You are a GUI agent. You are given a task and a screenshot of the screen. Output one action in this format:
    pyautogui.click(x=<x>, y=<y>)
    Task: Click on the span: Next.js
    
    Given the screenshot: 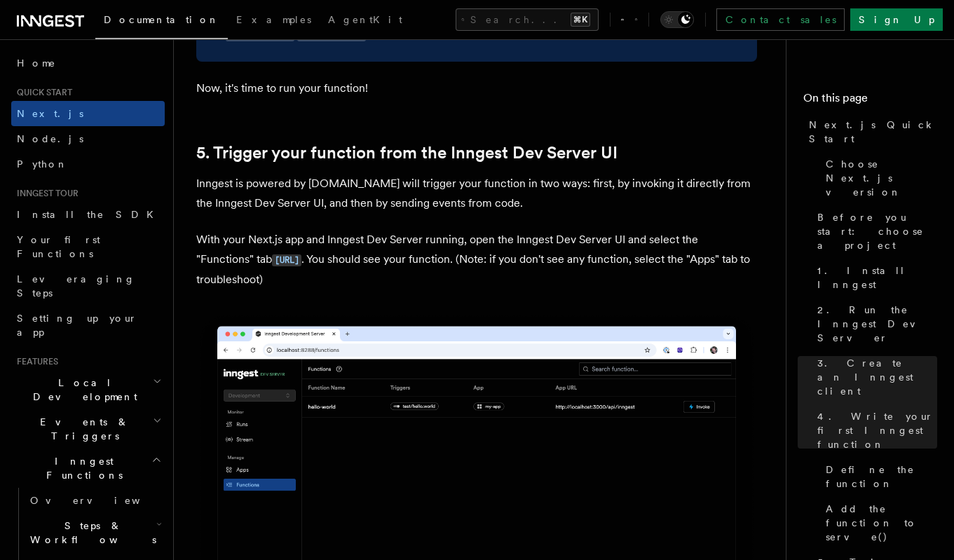 What is the action you would take?
    pyautogui.click(x=49, y=114)
    